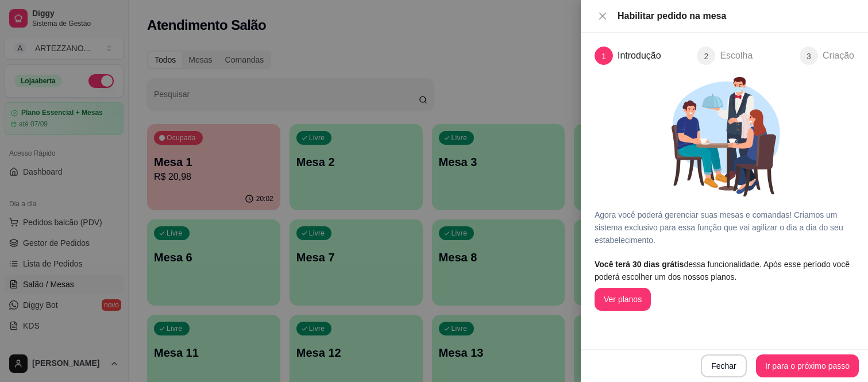 The width and height of the screenshot is (868, 382). Describe the element at coordinates (604, 56) in the screenshot. I see `span: 1` at that location.